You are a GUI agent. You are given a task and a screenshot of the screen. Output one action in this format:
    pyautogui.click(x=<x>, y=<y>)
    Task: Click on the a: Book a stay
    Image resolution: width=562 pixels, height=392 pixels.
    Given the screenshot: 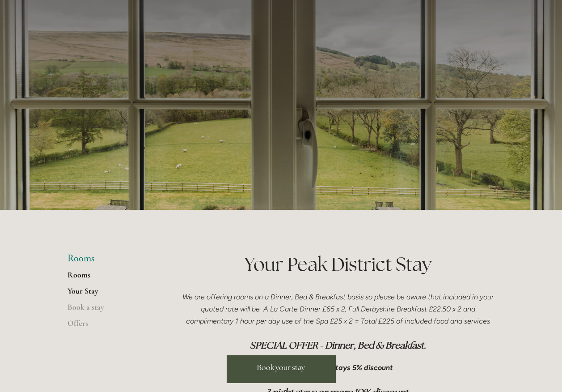 What is the action you would take?
    pyautogui.click(x=110, y=310)
    